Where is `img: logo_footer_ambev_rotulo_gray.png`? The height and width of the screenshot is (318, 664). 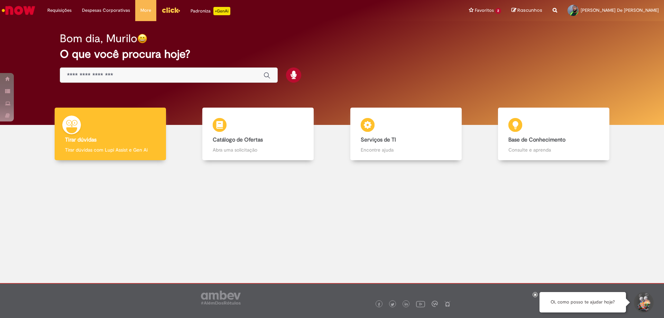
img: logo_footer_ambev_rotulo_gray.png is located at coordinates (221, 297).